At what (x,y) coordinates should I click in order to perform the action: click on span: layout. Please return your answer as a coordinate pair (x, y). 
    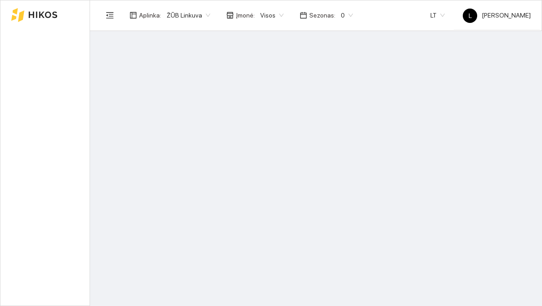
    Looking at the image, I should click on (133, 15).